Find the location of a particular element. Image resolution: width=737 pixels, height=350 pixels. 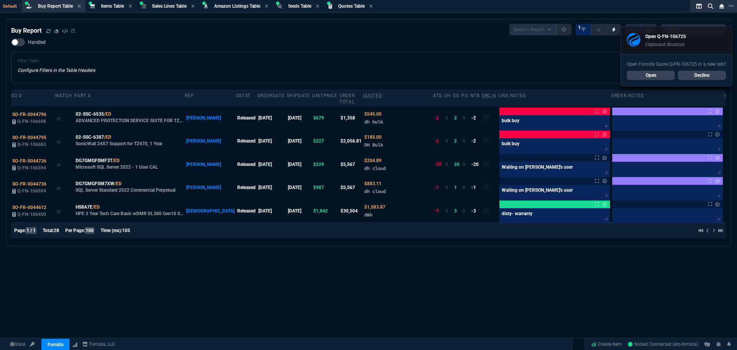

div: Line Notes is located at coordinates (512, 96).